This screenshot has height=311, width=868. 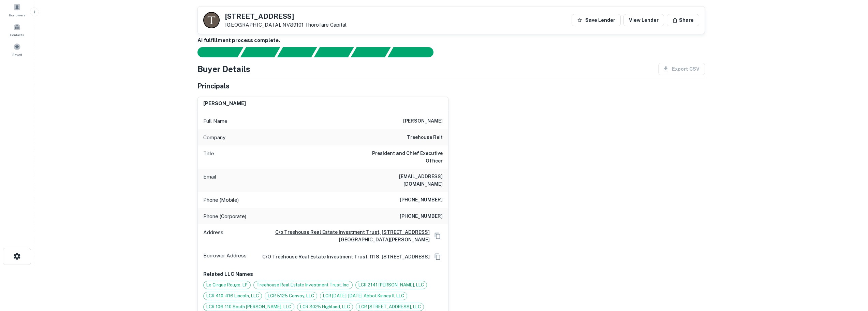 What do you see at coordinates (643, 20) in the screenshot?
I see `a: View Lender` at bounding box center [643, 20].